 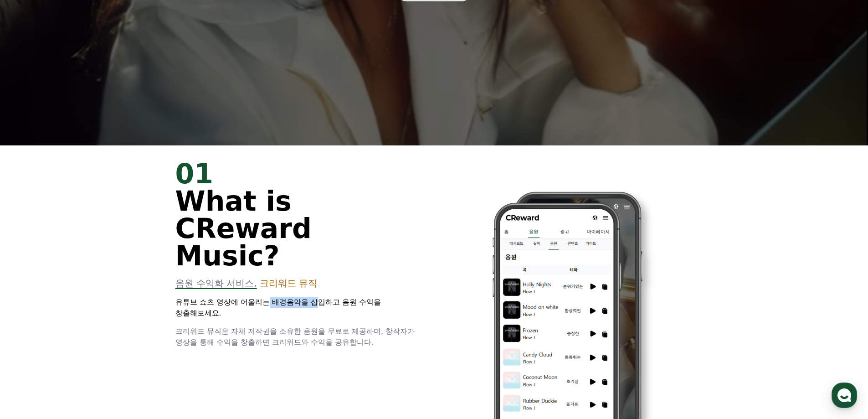 I want to click on span: 설정, so click(x=146, y=306).